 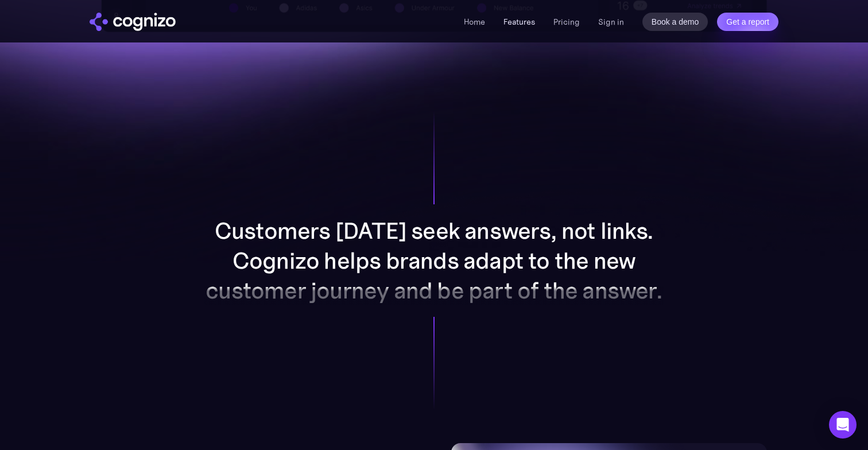 I want to click on a: Home, so click(x=474, y=22).